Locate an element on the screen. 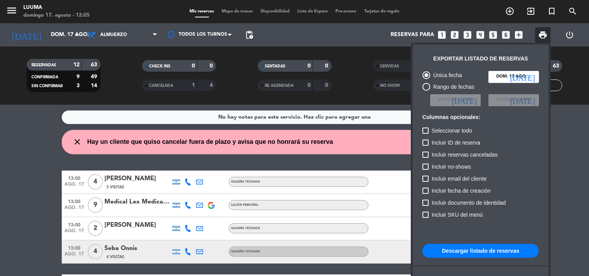 The height and width of the screenshot is (276, 589). span: Incluir reservas canceladas is located at coordinates (465, 155).